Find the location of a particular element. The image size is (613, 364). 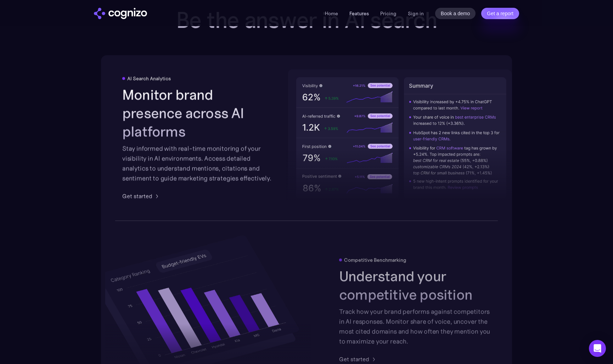

a: Features is located at coordinates (359, 13).